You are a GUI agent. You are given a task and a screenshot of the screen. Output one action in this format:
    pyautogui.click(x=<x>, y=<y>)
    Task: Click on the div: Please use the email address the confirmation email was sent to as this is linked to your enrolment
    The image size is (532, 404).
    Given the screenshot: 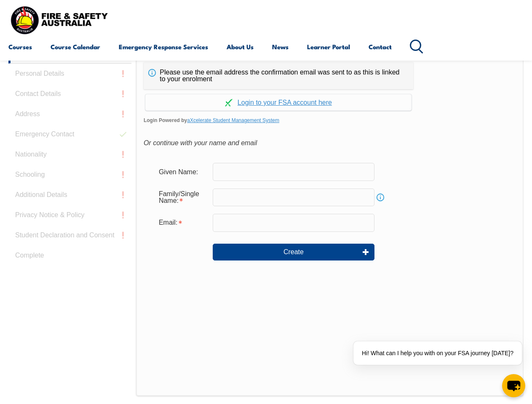 What is the action you would take?
    pyautogui.click(x=278, y=76)
    